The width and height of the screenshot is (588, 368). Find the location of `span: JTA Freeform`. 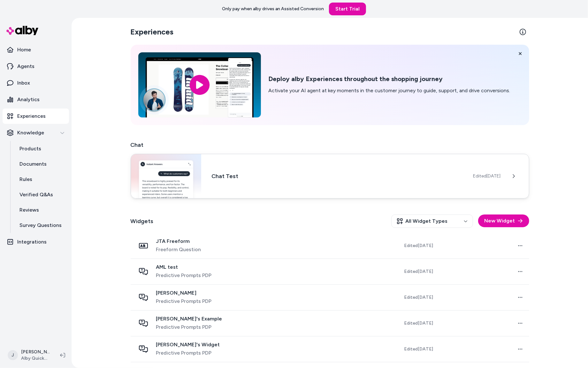

span: JTA Freeform is located at coordinates (179, 241).